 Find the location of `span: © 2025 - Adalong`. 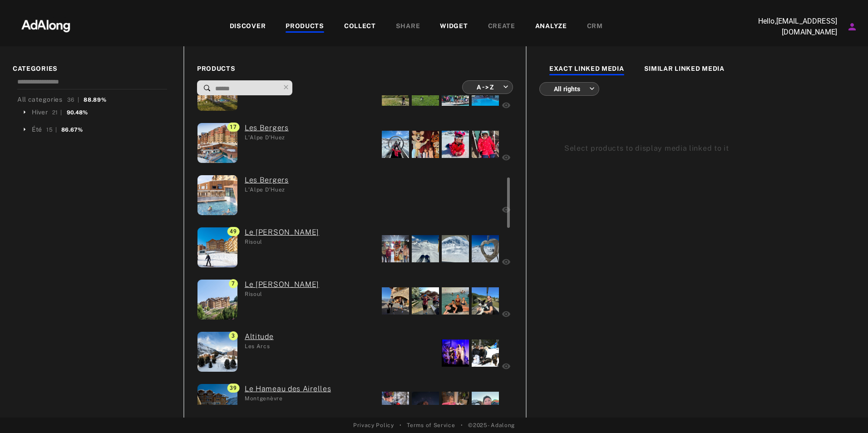

span: © 2025 - Adalong is located at coordinates (491, 425).